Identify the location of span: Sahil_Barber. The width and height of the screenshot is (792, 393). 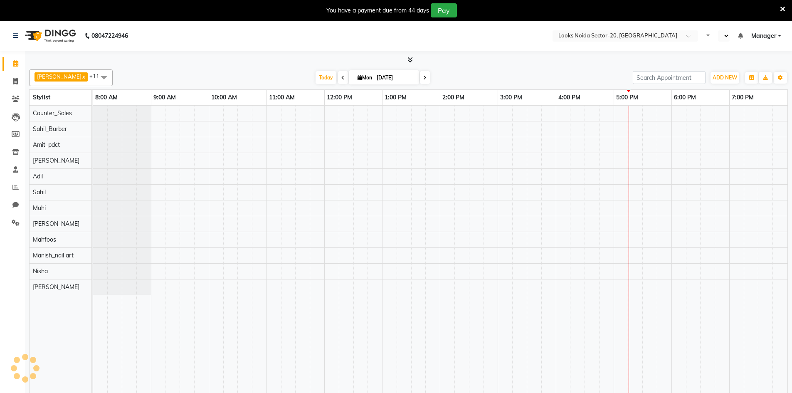
(50, 129).